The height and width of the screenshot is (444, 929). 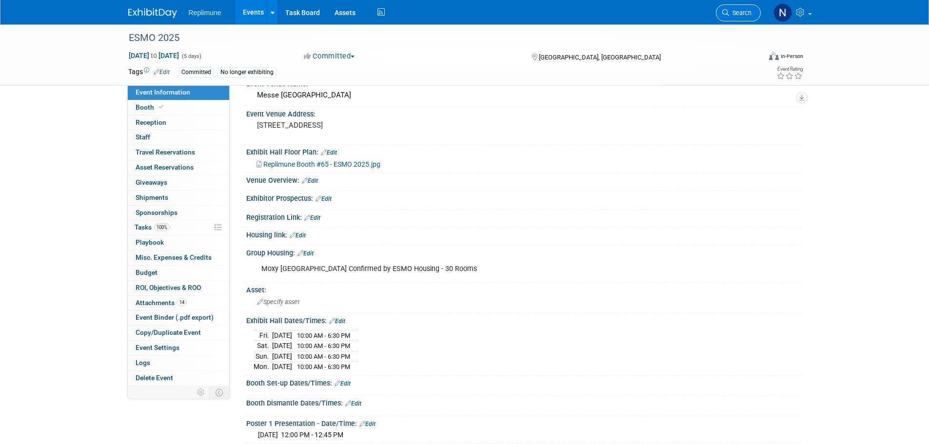 I want to click on div: Asset:, so click(x=524, y=289).